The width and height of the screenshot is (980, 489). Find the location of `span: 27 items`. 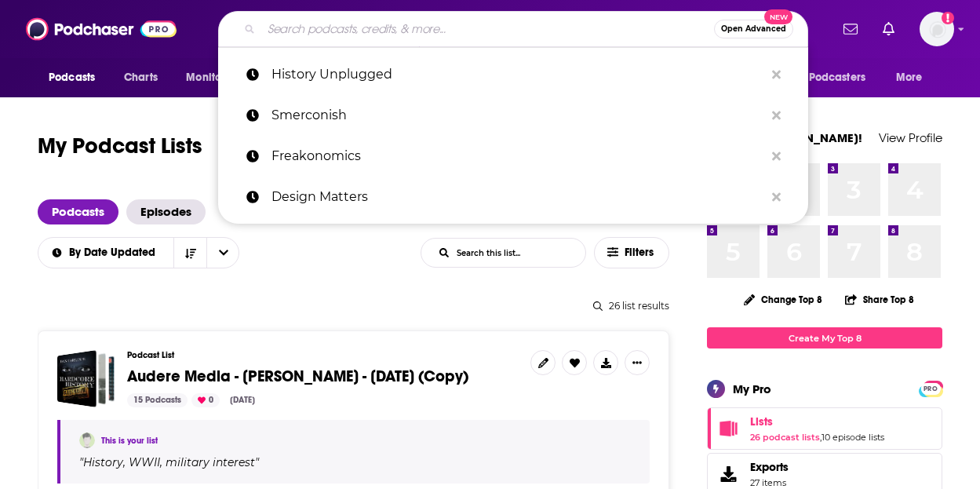

span: 27 items is located at coordinates (770, 483).